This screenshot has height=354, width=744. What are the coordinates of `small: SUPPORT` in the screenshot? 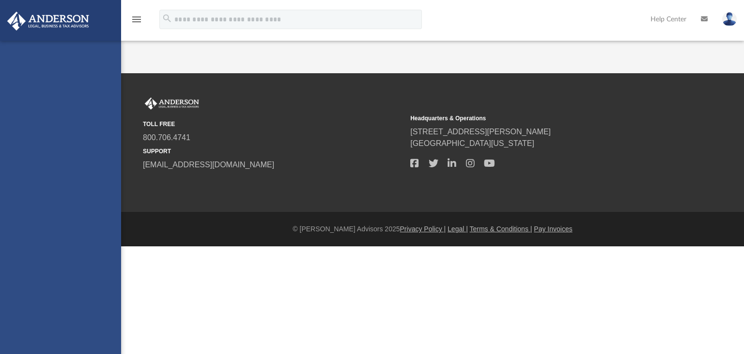 It's located at (273, 151).